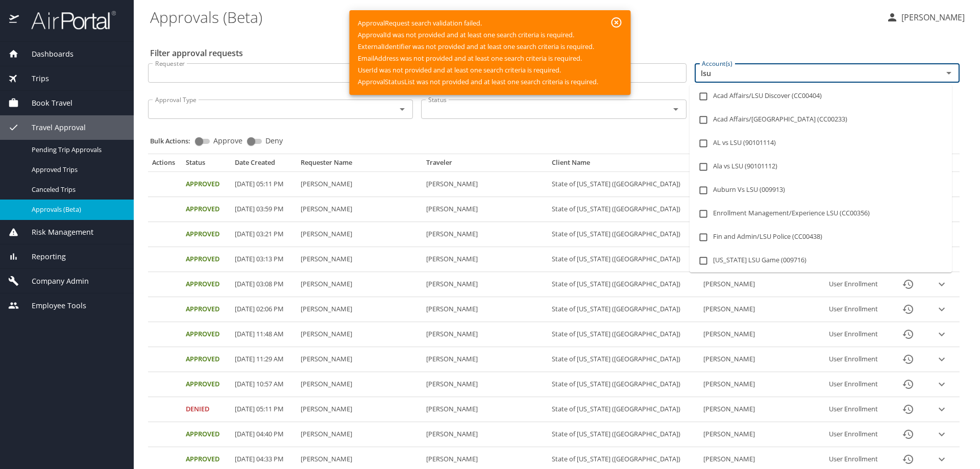 Image resolution: width=980 pixels, height=469 pixels. I want to click on img: airportal-logo.png, so click(68, 20).